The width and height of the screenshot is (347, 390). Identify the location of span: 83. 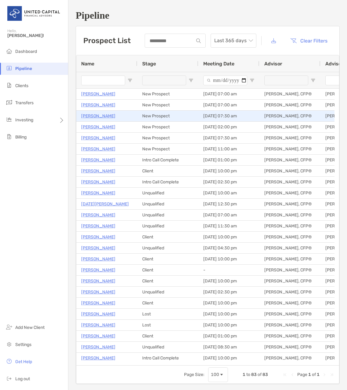
(254, 374).